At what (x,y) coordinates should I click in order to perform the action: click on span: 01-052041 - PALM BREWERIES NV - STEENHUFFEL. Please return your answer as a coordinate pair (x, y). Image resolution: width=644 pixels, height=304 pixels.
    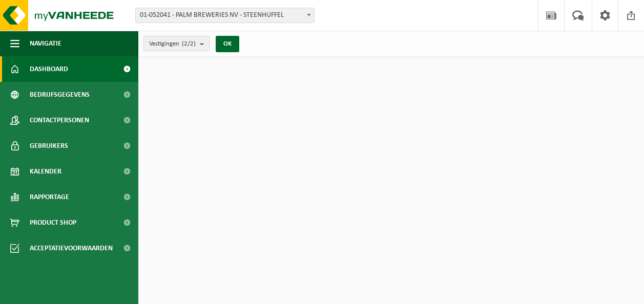
    Looking at the image, I should click on (225, 16).